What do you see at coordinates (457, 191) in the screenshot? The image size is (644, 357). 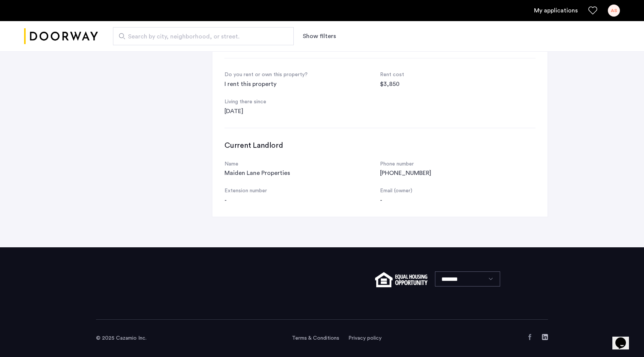 I see `div: Email (owner)` at bounding box center [457, 191].